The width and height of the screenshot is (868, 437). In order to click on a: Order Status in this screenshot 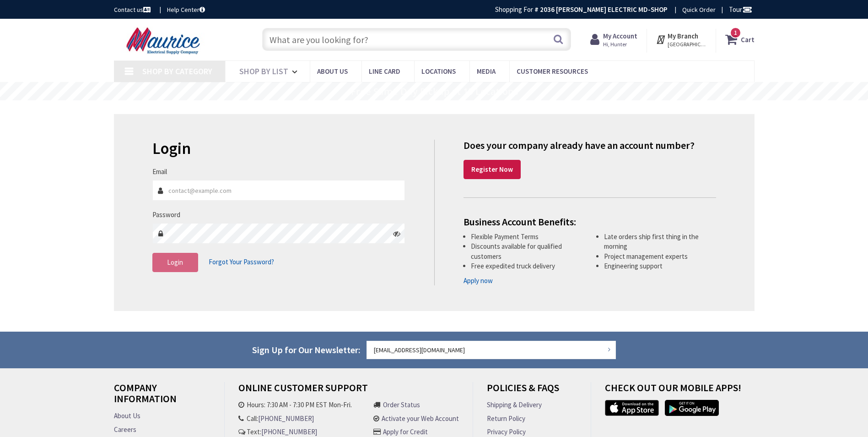, I will do `click(402, 405)`.